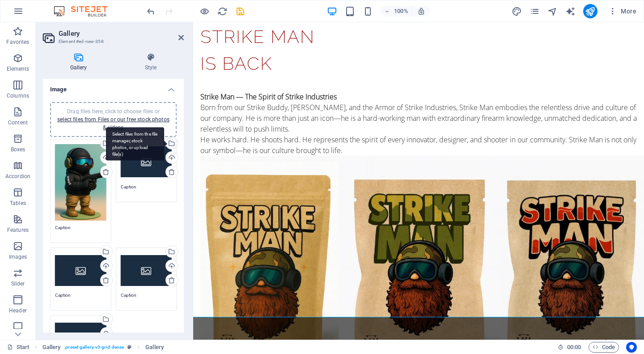 The image size is (644, 354). What do you see at coordinates (421, 11) in the screenshot?
I see `i: On resize automatically adjust zoom level to fit chosen device.` at bounding box center [421, 11].